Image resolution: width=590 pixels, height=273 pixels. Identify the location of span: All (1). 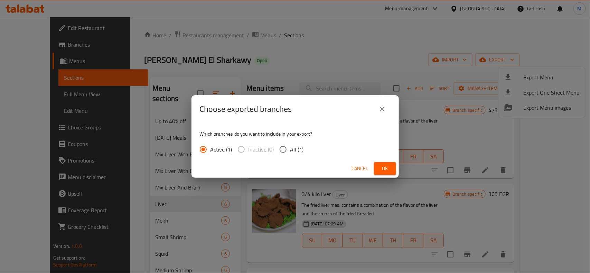
(297, 150).